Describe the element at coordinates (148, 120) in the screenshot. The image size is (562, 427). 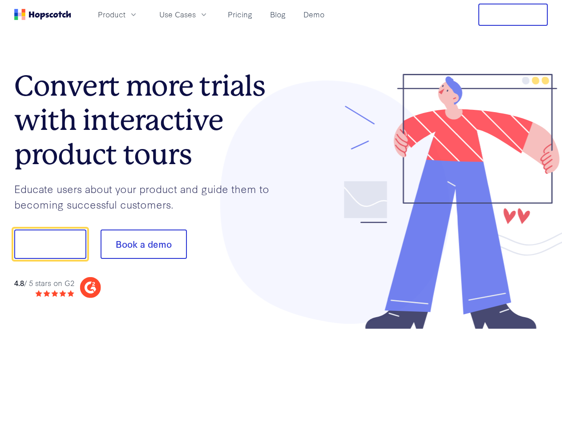
I see `h1: Convert more trials with interactive product tours` at that location.